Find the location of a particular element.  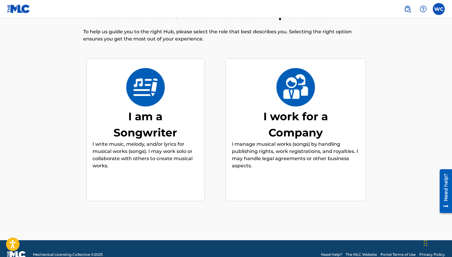

p: To help us guide you to the right Hub, please select the role that best describes you. Selecting ... is located at coordinates (226, 35).